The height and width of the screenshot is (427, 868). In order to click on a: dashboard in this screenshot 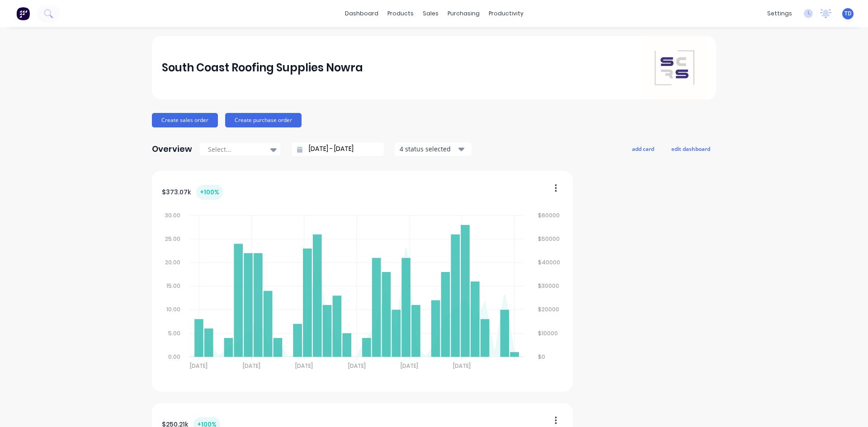, I will do `click(362, 13)`.